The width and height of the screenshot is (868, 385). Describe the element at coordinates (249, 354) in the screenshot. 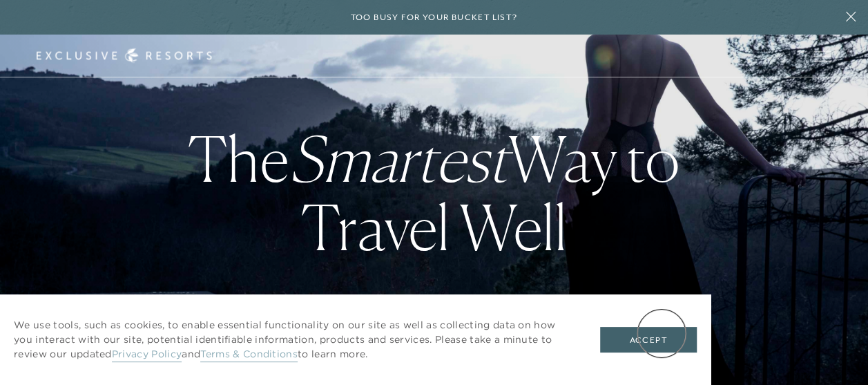

I see `a: Terms & Conditions` at that location.